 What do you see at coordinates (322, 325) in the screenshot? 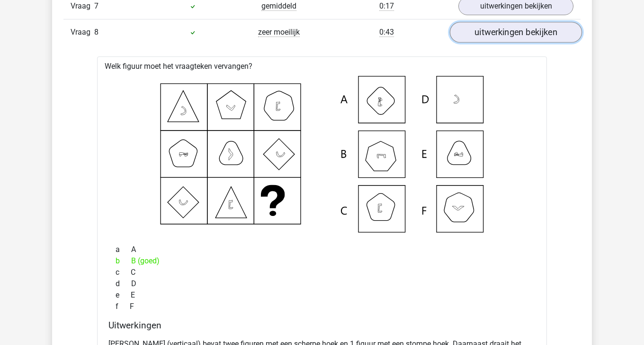
I see `h4: Uitwerkingen` at bounding box center [322, 325].